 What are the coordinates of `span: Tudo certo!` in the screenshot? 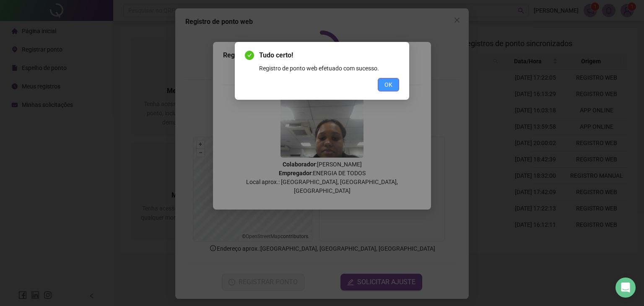 It's located at (329, 55).